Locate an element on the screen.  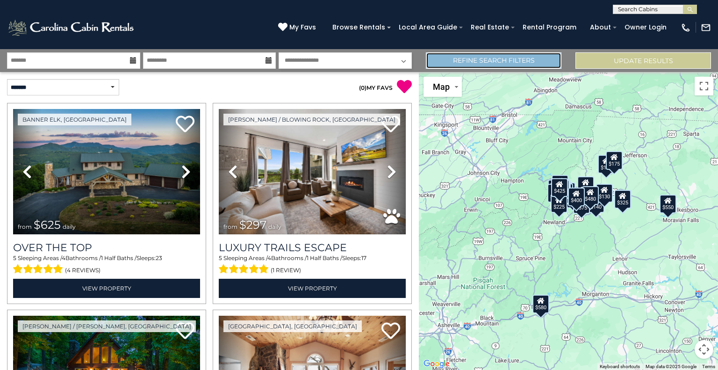
span: Map data ©2025 Google is located at coordinates (671, 366).